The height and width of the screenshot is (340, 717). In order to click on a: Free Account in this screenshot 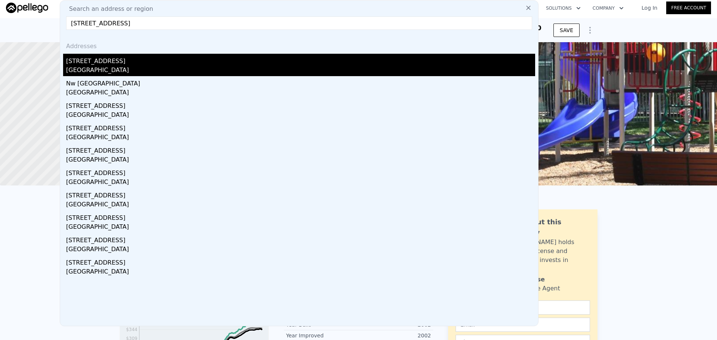, I will do `click(688, 8)`.